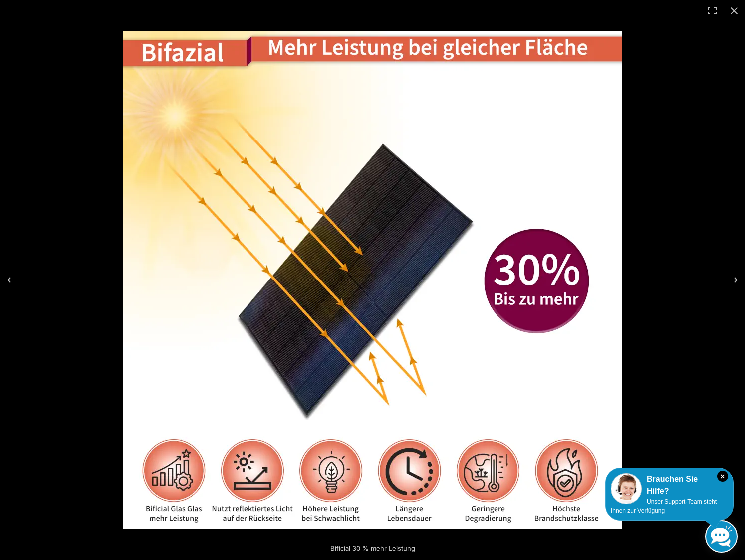  What do you see at coordinates (372, 549) in the screenshot?
I see `div: Bificial 30 % mehr Leistung` at bounding box center [372, 549].